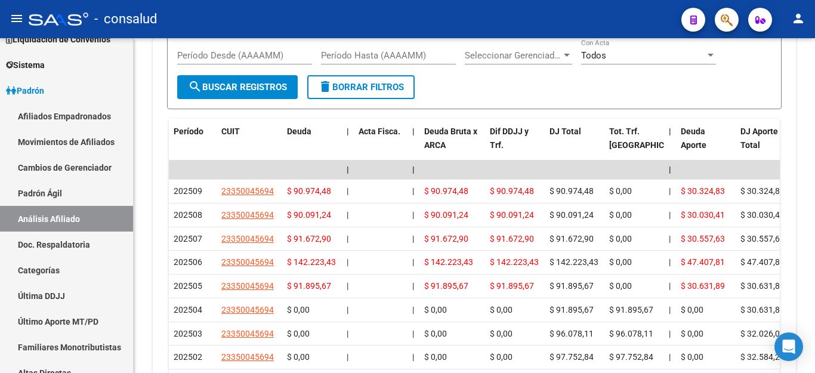 Image resolution: width=815 pixels, height=373 pixels. I want to click on span: Sistema, so click(25, 65).